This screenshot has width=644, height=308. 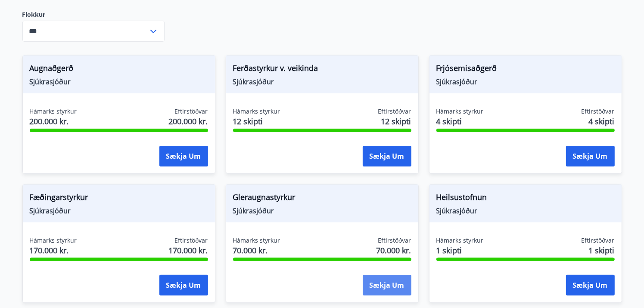 What do you see at coordinates (322, 70) in the screenshot?
I see `span: Ferðastyrkur v. veikinda` at bounding box center [322, 70].